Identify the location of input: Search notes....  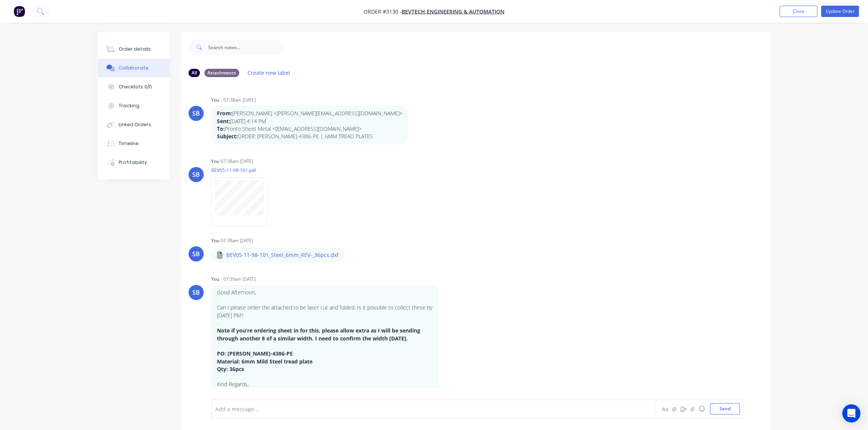
(246, 47).